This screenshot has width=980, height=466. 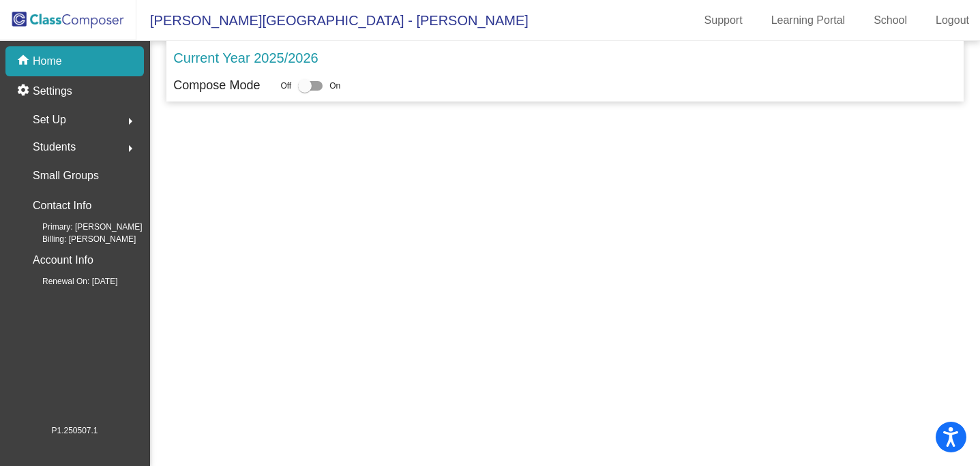 I want to click on p: Settings, so click(x=53, y=91).